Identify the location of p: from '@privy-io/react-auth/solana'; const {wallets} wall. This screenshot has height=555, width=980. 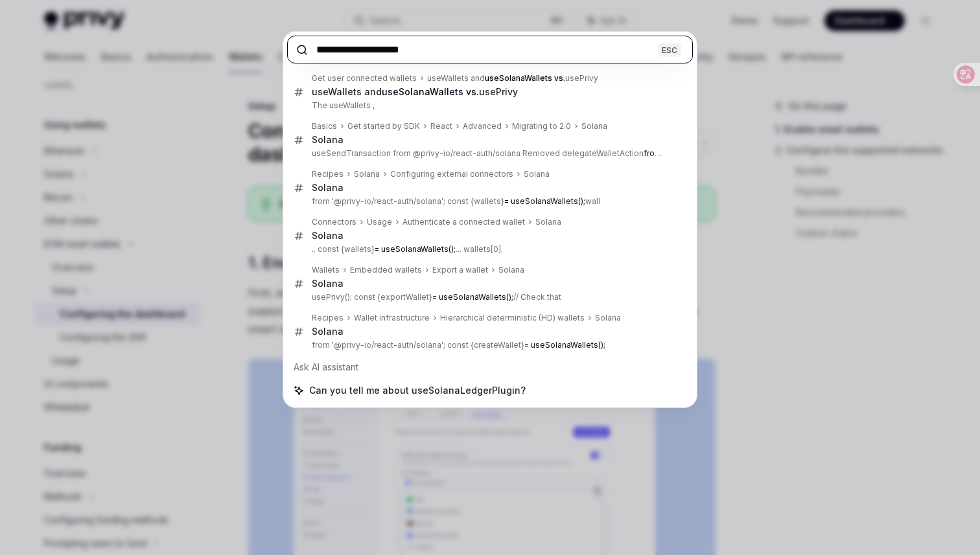
(489, 201).